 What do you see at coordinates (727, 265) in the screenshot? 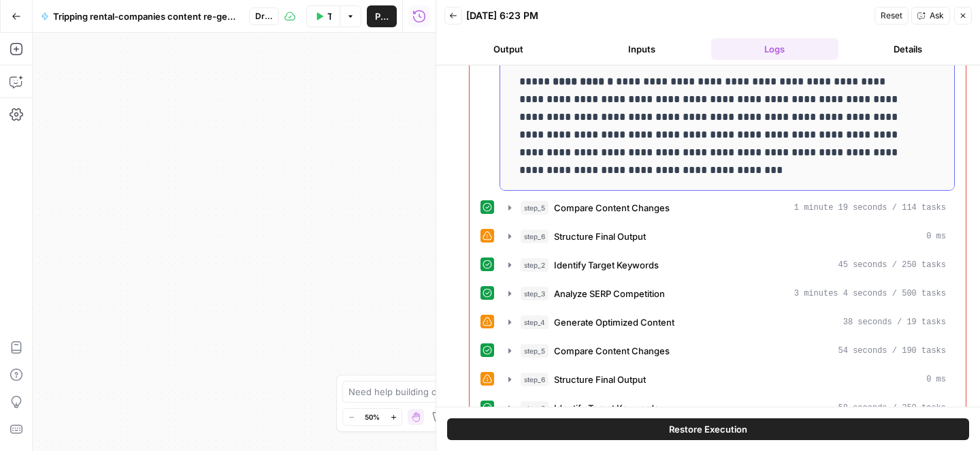
I see `button: 45 seconds / 250 tasks` at bounding box center [727, 265].